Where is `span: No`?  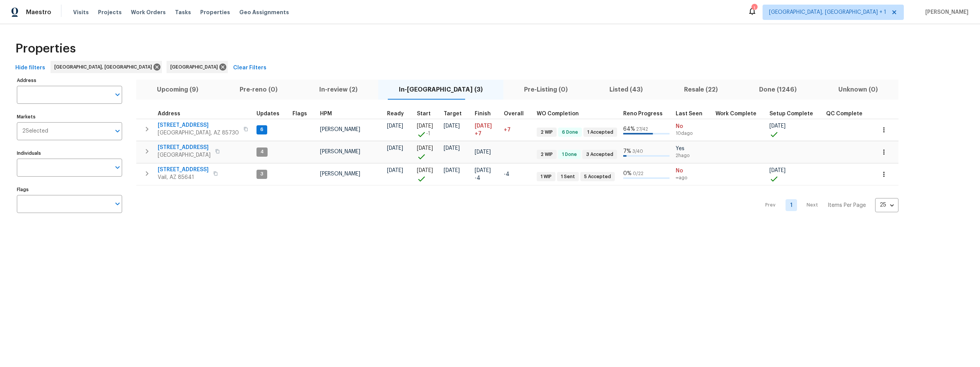
span: No is located at coordinates (693, 127).